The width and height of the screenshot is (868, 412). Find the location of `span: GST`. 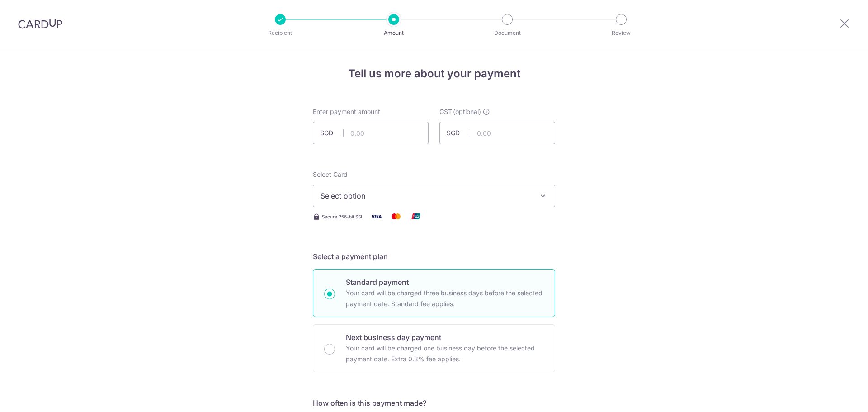

span: GST is located at coordinates (446, 112).